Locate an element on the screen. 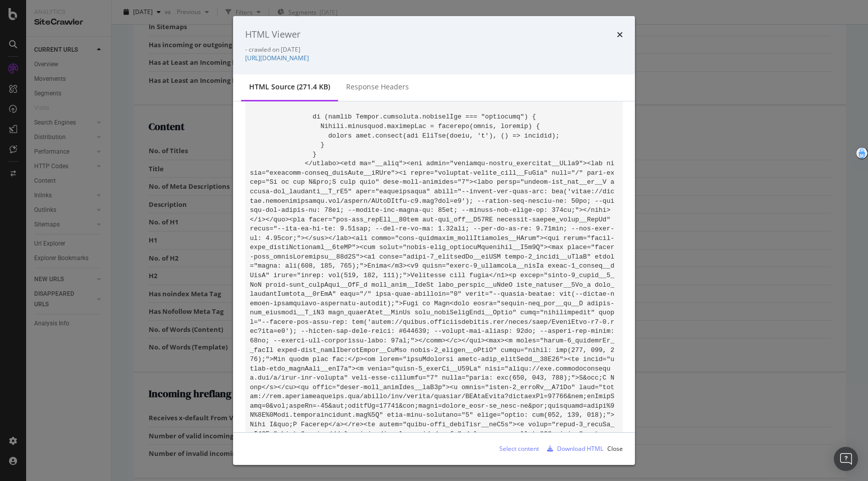  div: Response Headers is located at coordinates (377, 87).